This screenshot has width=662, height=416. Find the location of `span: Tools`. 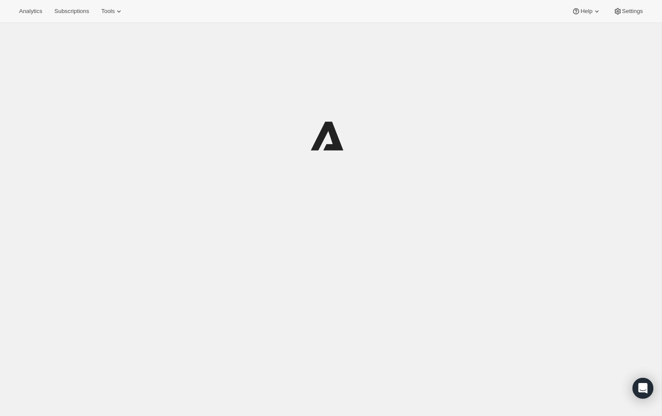

span: Tools is located at coordinates (108, 11).